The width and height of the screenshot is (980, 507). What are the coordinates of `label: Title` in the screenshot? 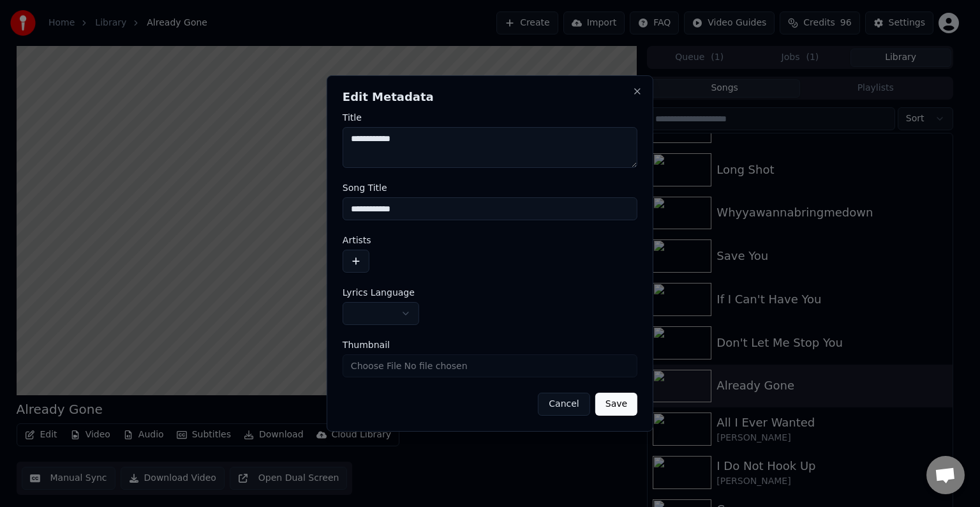 It's located at (490, 117).